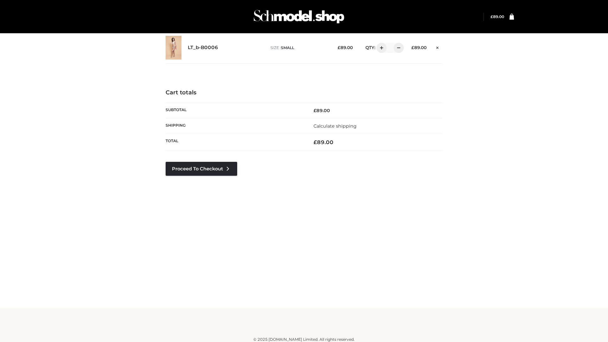  Describe the element at coordinates (299, 16) in the screenshot. I see `img: Schmodel Admin 964` at that location.